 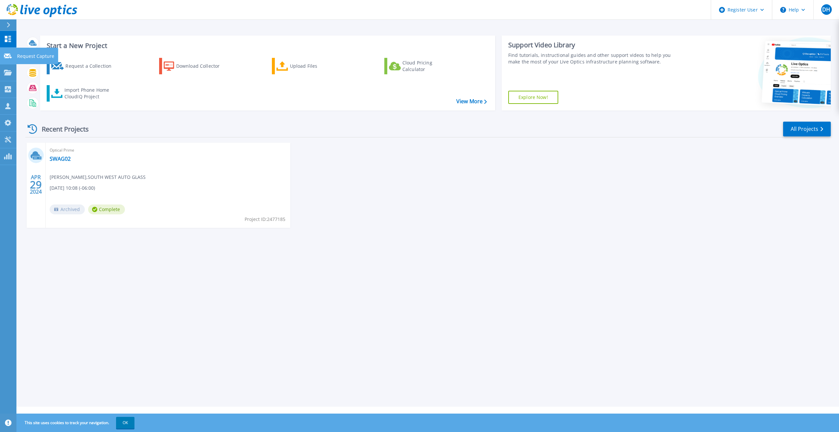 I want to click on a: View More, so click(x=471, y=101).